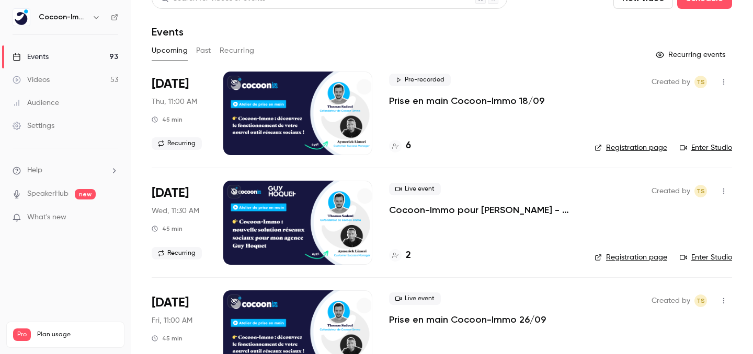 The width and height of the screenshot is (753, 354). Describe the element at coordinates (31, 80) in the screenshot. I see `div: Videos` at that location.